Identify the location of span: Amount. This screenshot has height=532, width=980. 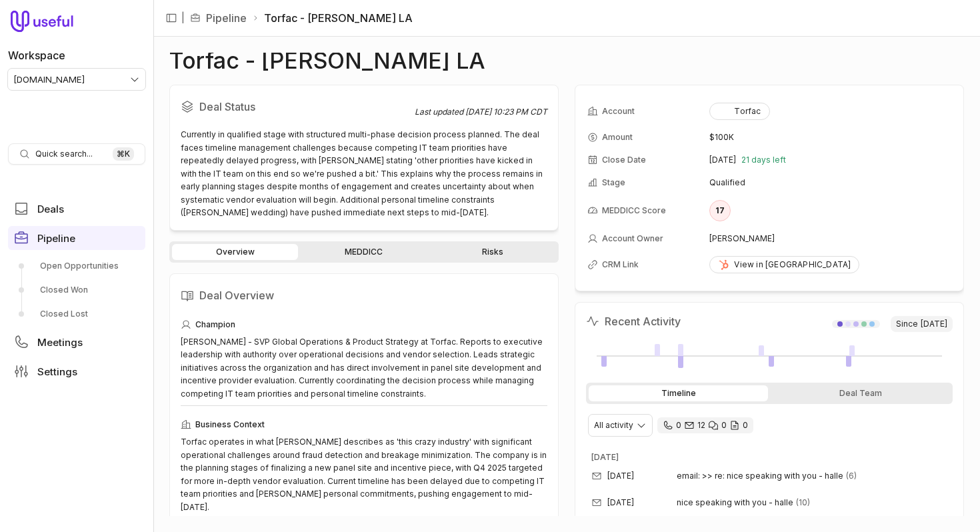
(618, 138).